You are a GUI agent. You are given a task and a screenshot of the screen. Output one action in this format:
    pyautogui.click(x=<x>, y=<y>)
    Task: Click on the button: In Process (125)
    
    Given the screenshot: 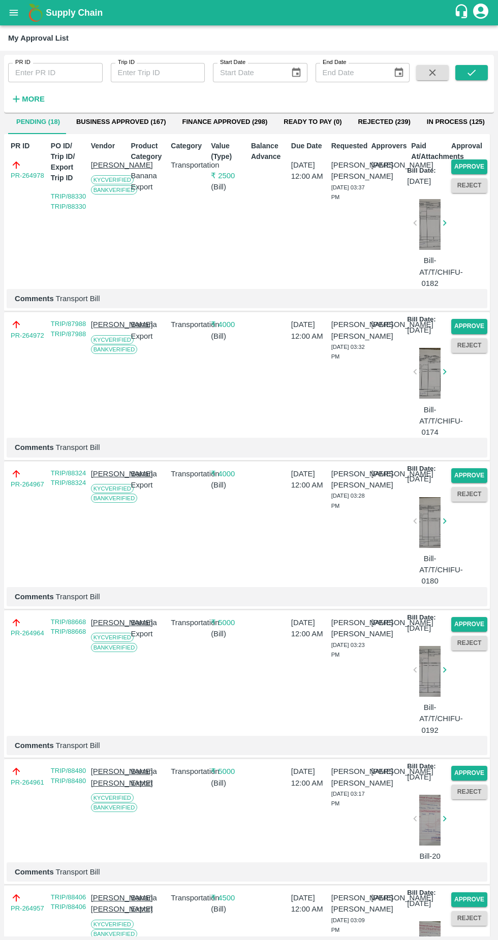 What is the action you would take?
    pyautogui.click(x=455, y=122)
    